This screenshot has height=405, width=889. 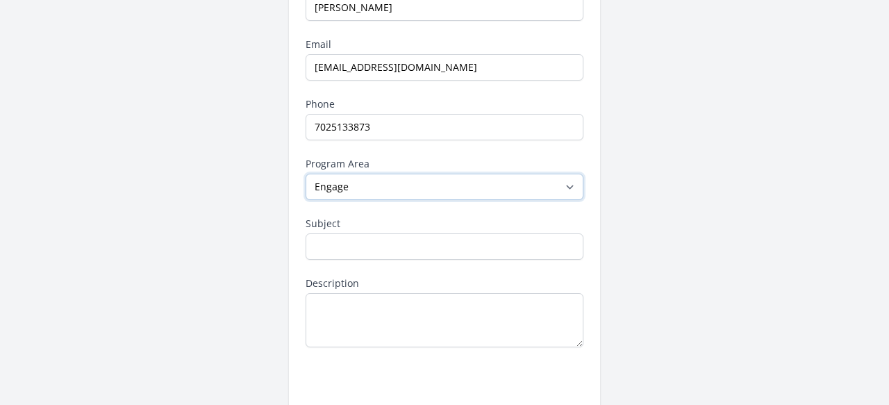 I want to click on select: Program Area, so click(x=445, y=187).